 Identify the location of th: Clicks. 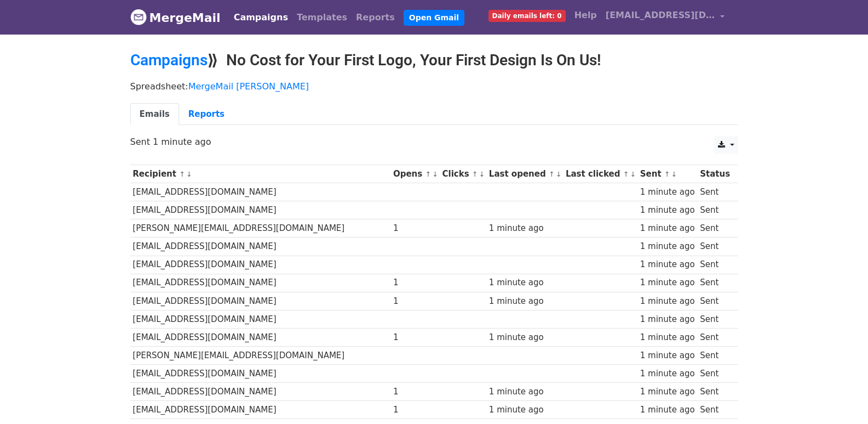
(463, 174).